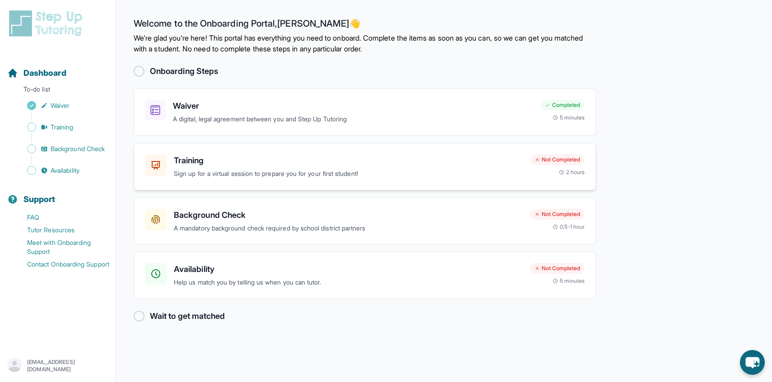  I want to click on span: Waiver, so click(60, 106).